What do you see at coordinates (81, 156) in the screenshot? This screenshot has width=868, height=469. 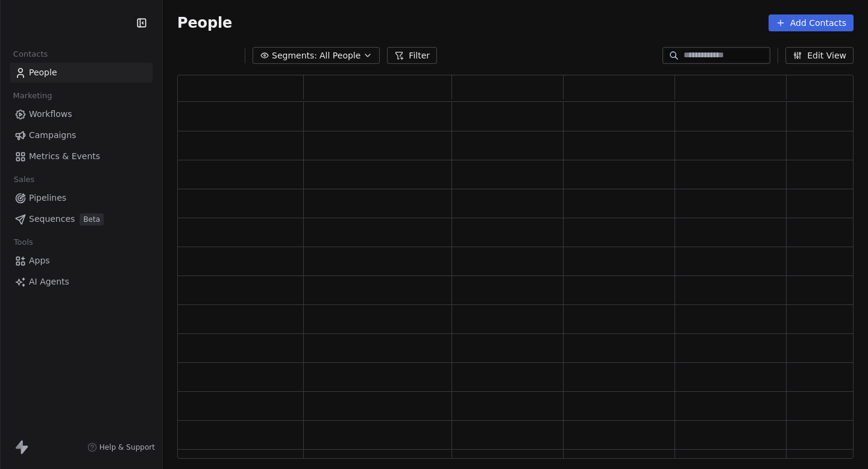 I see `a: Metrics & Events` at bounding box center [81, 156].